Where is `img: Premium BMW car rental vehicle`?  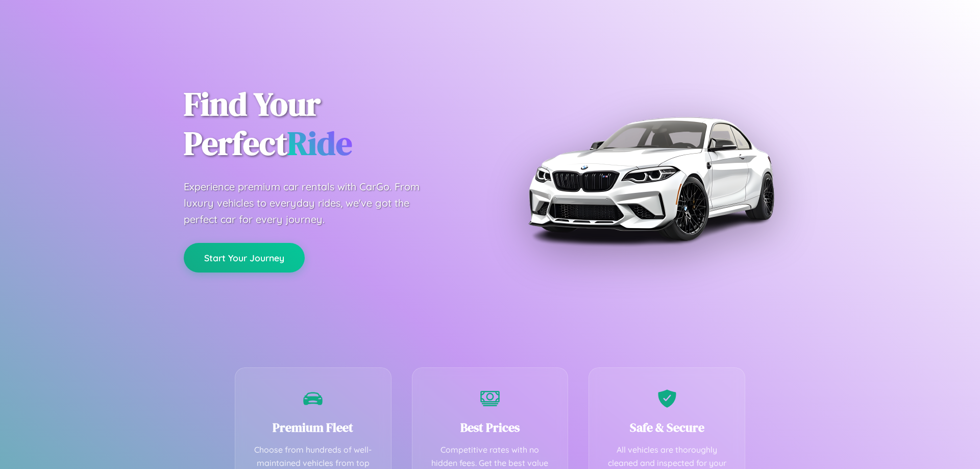
img: Premium BMW car rental vehicle is located at coordinates (651, 178).